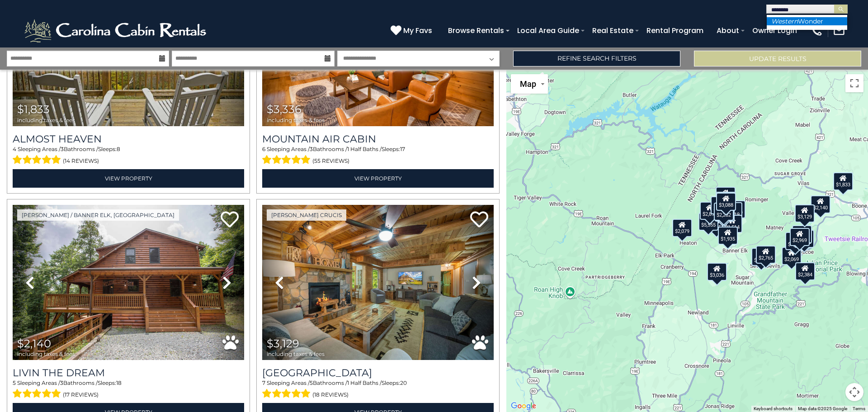 The image size is (868, 412). What do you see at coordinates (476, 30) in the screenshot?
I see `a: Browse Rentals` at bounding box center [476, 30].